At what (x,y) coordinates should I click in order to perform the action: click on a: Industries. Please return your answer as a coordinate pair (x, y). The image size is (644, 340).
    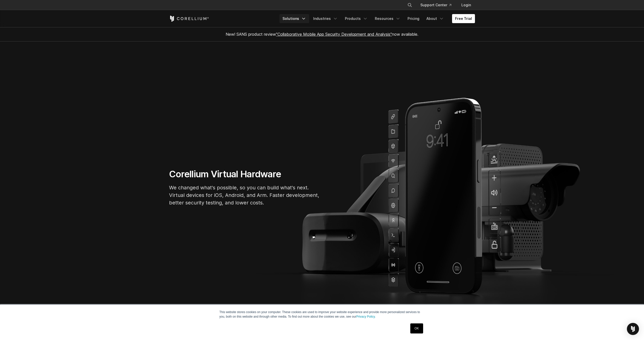
    Looking at the image, I should click on (326, 18).